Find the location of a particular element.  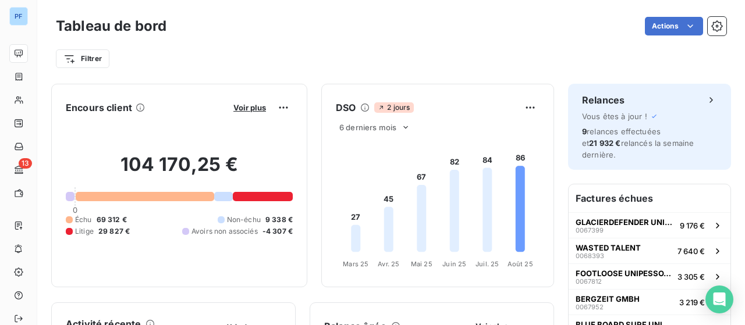

button: Voir plus is located at coordinates (250, 108).